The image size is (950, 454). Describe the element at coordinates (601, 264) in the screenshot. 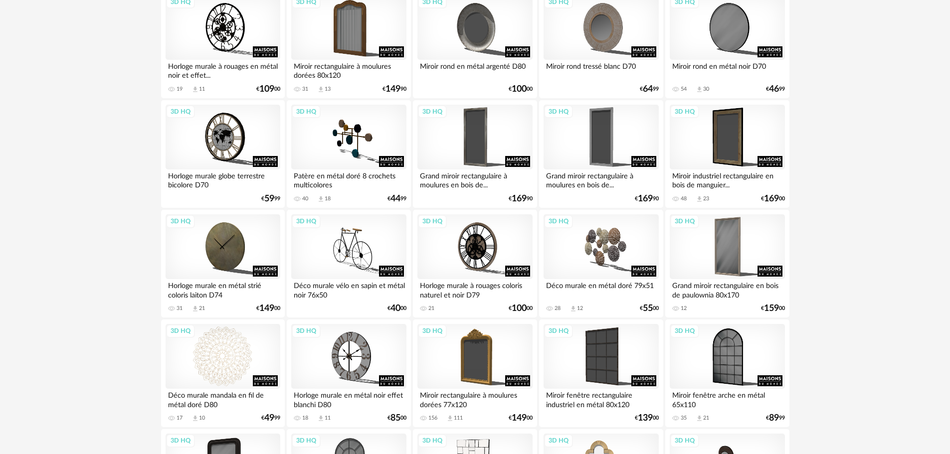

I see `a: 3D HQ Déco murale en métal doré 79x51 28 Download icon 12 €5500` at that location.